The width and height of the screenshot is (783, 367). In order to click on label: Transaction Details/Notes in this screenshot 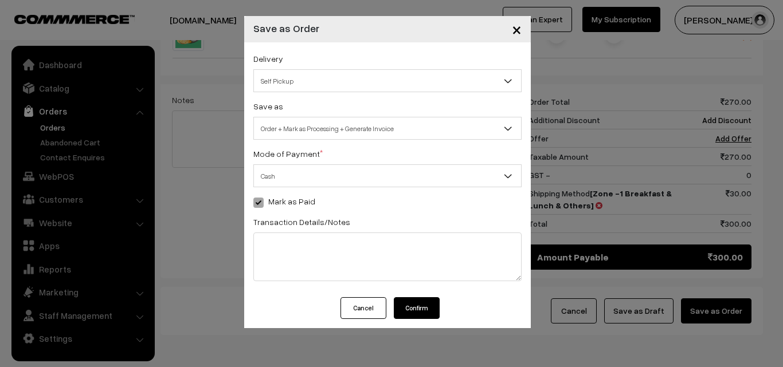, I will do `click(301, 222)`.